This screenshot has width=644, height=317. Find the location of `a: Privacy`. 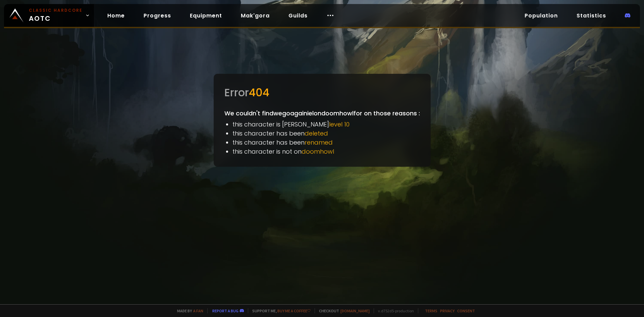

a: Privacy is located at coordinates (447, 311).